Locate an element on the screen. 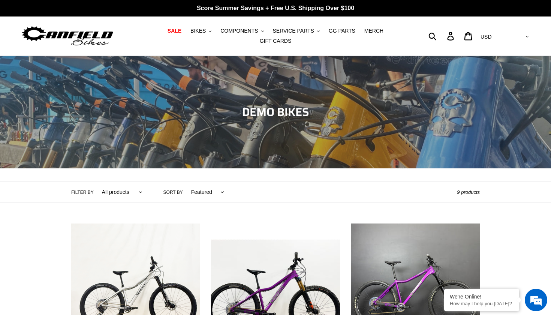 Image resolution: width=551 pixels, height=315 pixels. button: COMPONENTS is located at coordinates (242, 31).